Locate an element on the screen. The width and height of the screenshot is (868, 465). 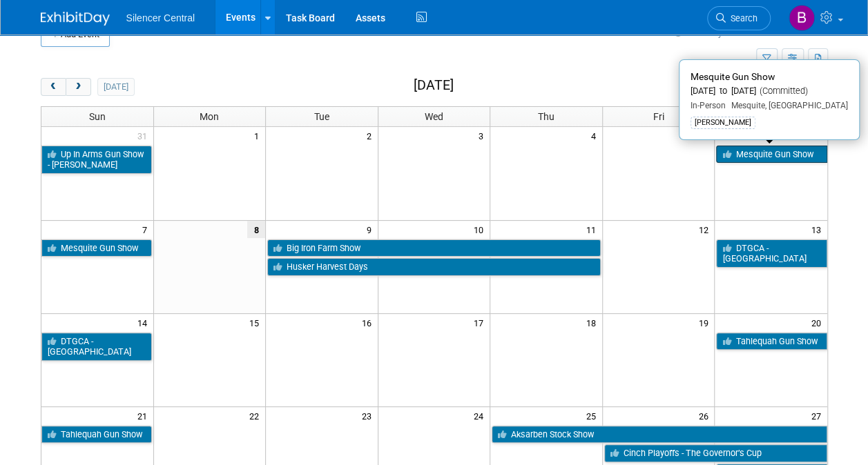
span: 21 is located at coordinates (144, 415).